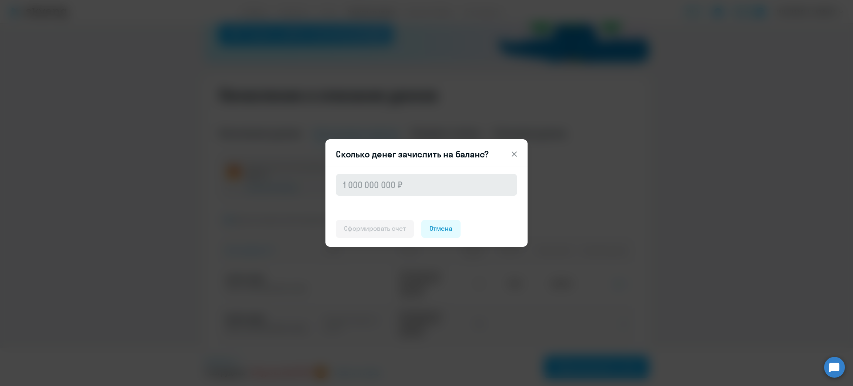  I want to click on button: Отмена, so click(441, 229).